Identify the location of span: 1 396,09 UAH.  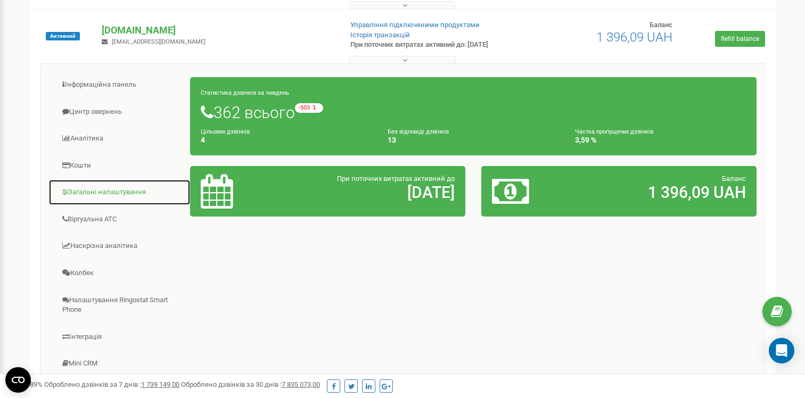
(634, 37).